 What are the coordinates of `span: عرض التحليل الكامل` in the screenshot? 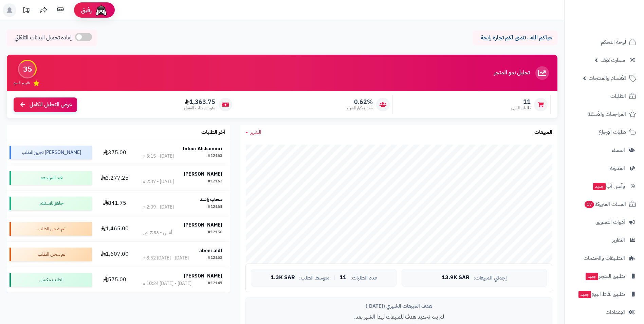 It's located at (51, 105).